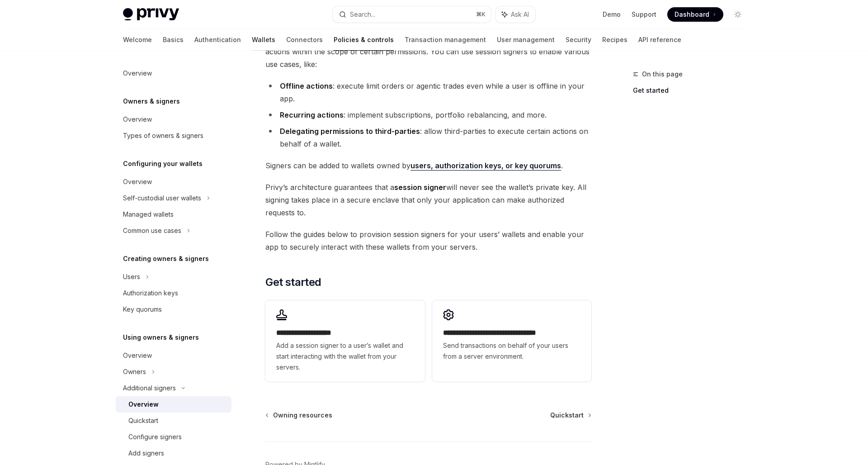 The image size is (868, 465). Describe the element at coordinates (306, 86) in the screenshot. I see `strong: Offline actions` at that location.